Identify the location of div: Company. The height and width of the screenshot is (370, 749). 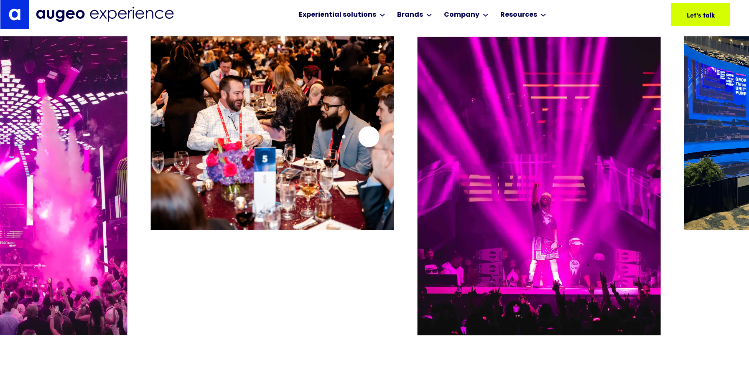
(461, 15).